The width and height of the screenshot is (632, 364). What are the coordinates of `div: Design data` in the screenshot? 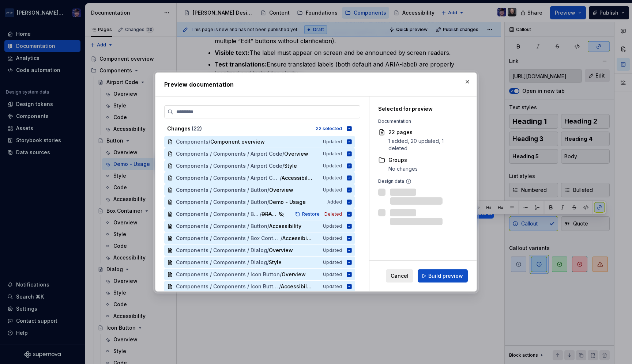 It's located at (421, 181).